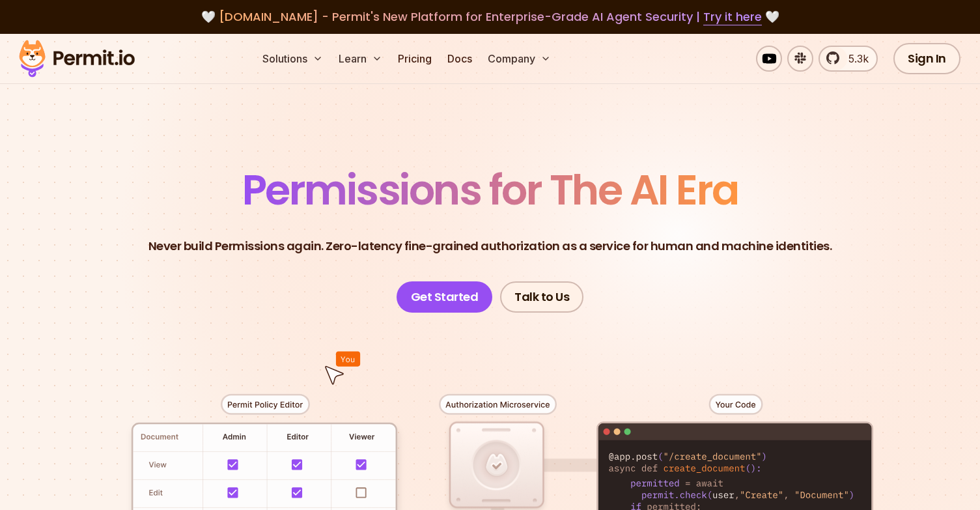 The image size is (980, 510). What do you see at coordinates (360, 59) in the screenshot?
I see `button: Learn` at bounding box center [360, 59].